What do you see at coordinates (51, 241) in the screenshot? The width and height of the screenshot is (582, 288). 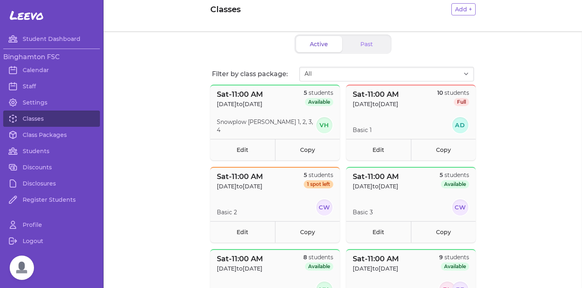 I see `a: Logout` at bounding box center [51, 241].